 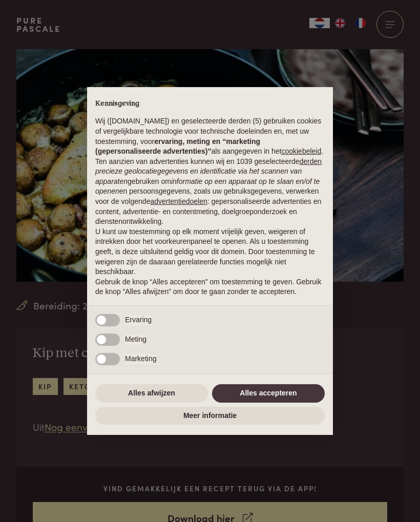 I want to click on p: U kunt uw toestemming op elk moment vrijelijk geven, weigeren of intrekken door het voorkeurenpan..., so click(x=210, y=252).